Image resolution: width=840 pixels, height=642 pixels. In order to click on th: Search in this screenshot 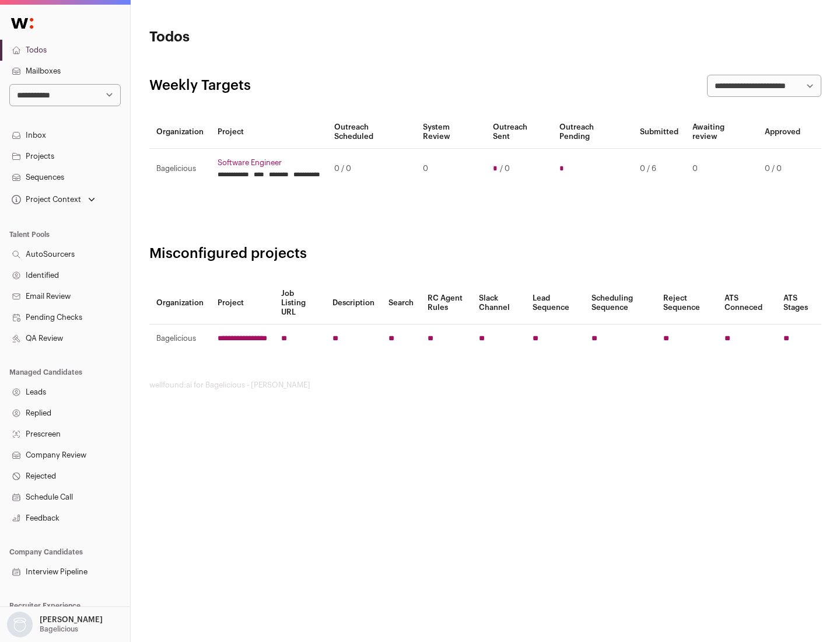, I will do `click(401, 303)`.